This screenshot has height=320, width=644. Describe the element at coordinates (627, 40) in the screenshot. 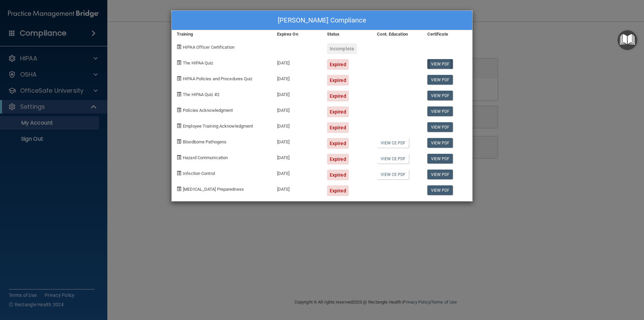

I see `button: Open Resource Center` at that location.